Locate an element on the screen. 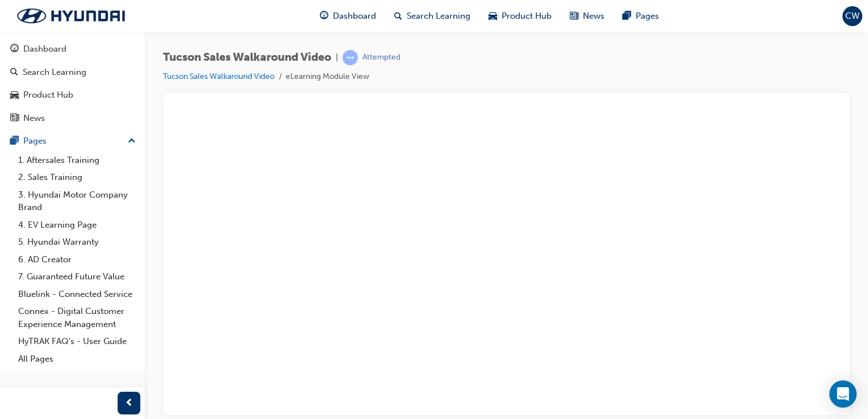 The width and height of the screenshot is (868, 419). button: CW is located at coordinates (852, 16).